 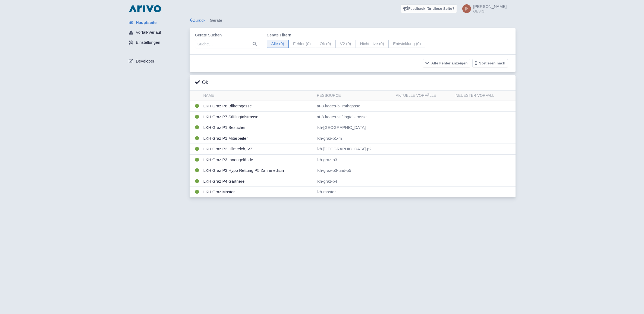 What do you see at coordinates (354, 106) in the screenshot?
I see `td: at-8-kages-billrothgasse` at bounding box center [354, 106].